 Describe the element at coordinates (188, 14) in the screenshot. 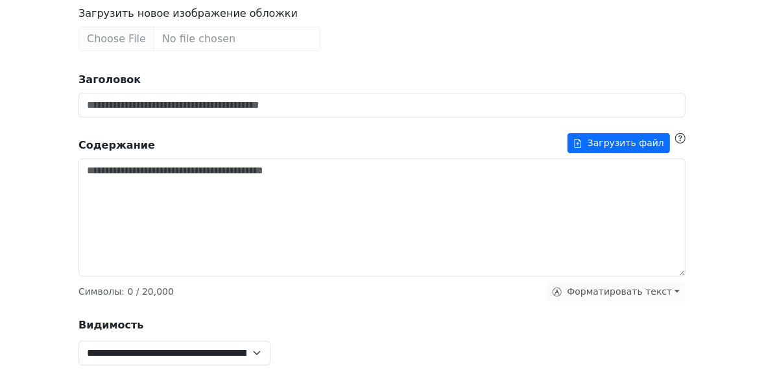

I see `label: Загрузить новое изображение обложки` at that location.